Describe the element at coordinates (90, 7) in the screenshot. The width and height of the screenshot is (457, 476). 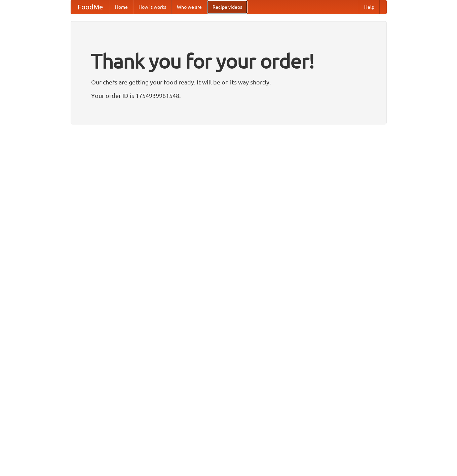
I see `a: FoodMe` at that location.